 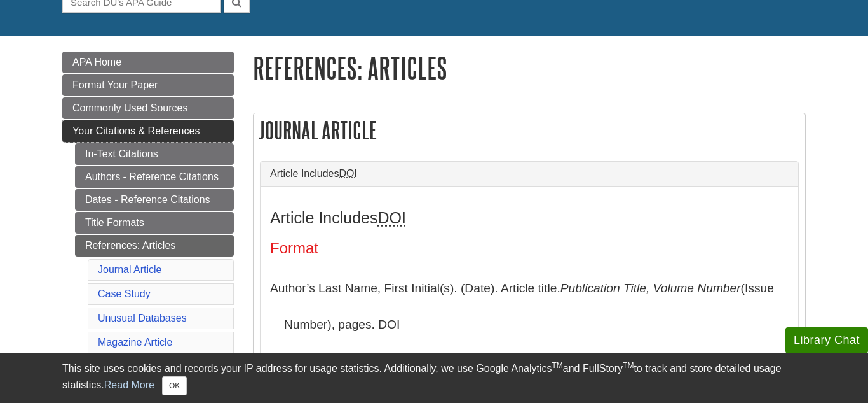 I want to click on h3: Article Includes, so click(x=529, y=218).